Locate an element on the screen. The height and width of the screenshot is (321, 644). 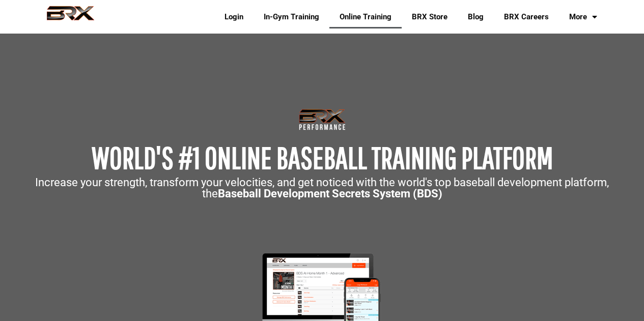
p: Increase your strength, transform your velocities, and get noticed with the world's top baseball ... is located at coordinates (322, 188).